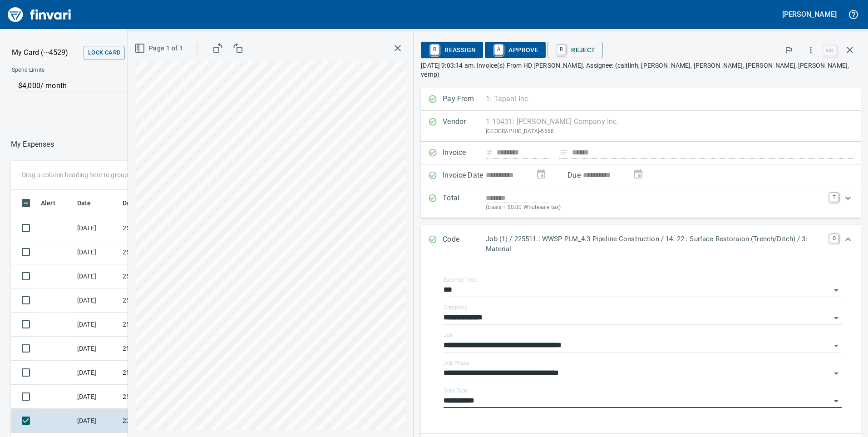  I want to click on td: 225511, so click(160, 420).